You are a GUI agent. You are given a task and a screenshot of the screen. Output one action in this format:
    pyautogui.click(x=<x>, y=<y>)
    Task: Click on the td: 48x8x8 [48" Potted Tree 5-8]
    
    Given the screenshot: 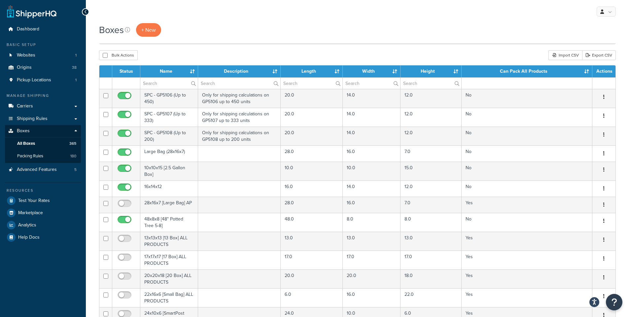 What is the action you would take?
    pyautogui.click(x=169, y=222)
    